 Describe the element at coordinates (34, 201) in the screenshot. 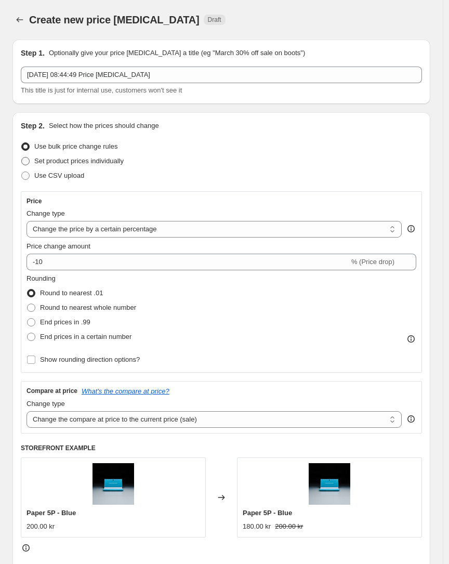

I see `h3: Price` at that location.